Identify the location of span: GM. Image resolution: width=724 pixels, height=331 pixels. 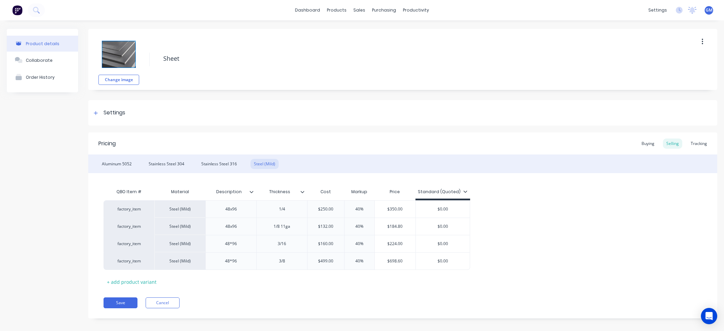
(709, 10).